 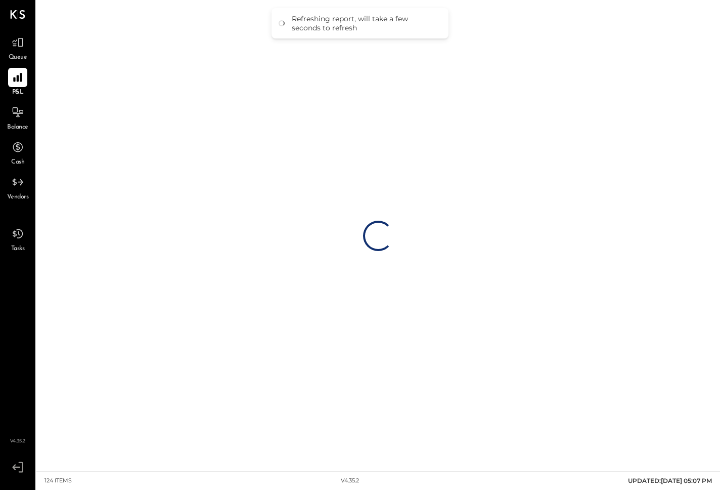 I want to click on a: Queue, so click(x=18, y=48).